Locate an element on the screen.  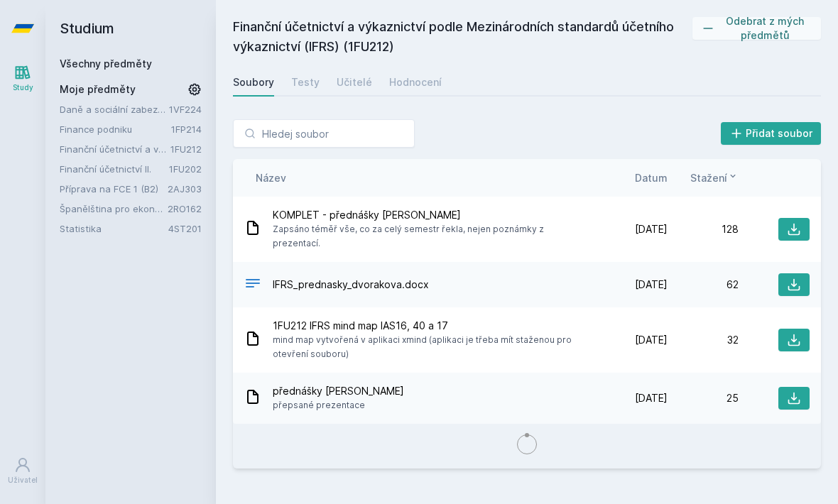
a: Statistika is located at coordinates (113, 228).